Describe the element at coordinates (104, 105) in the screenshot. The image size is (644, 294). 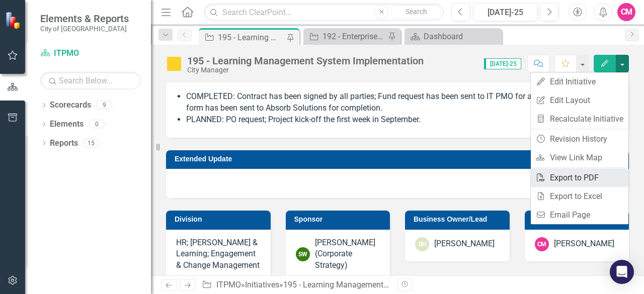
I see `div: 9` at that location.